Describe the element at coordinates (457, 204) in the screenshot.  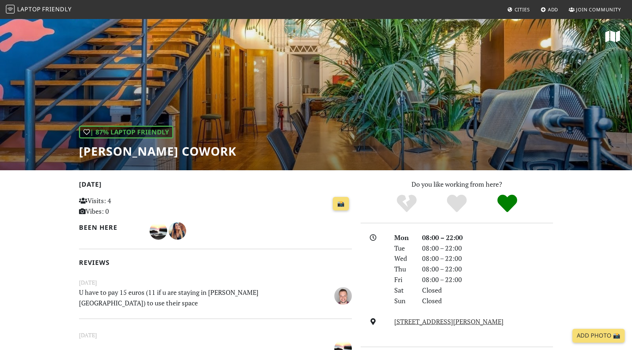
I see `div: Yes` at that location.